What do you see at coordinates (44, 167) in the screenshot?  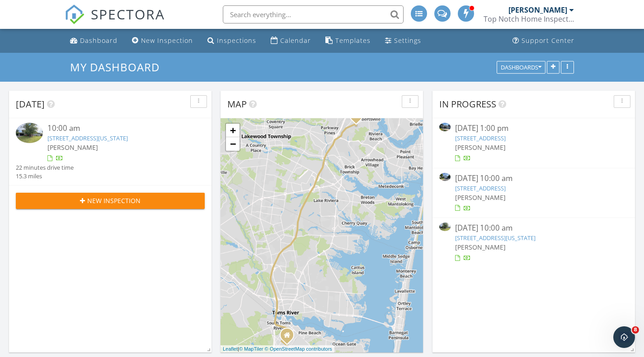 I see `div: 22 minutes drive time` at bounding box center [44, 167].